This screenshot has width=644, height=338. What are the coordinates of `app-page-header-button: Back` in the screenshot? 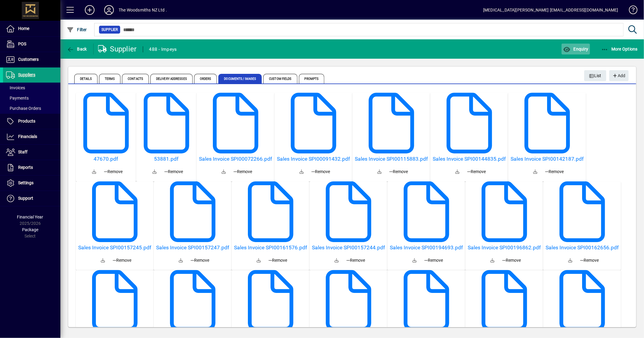 It's located at (77, 49).